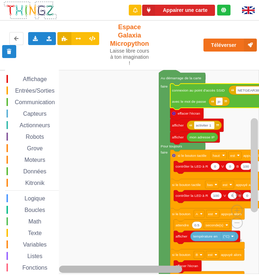 This screenshot has width=259, height=279. What do you see at coordinates (35, 91) in the screenshot?
I see `span: Entrées/Sorties` at bounding box center [35, 91].